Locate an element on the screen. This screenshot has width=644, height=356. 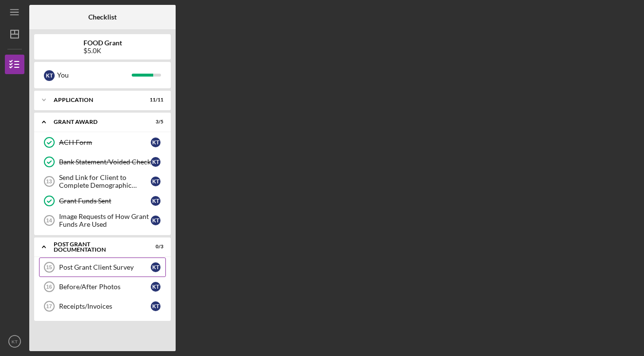
button: KT is located at coordinates (15, 341).